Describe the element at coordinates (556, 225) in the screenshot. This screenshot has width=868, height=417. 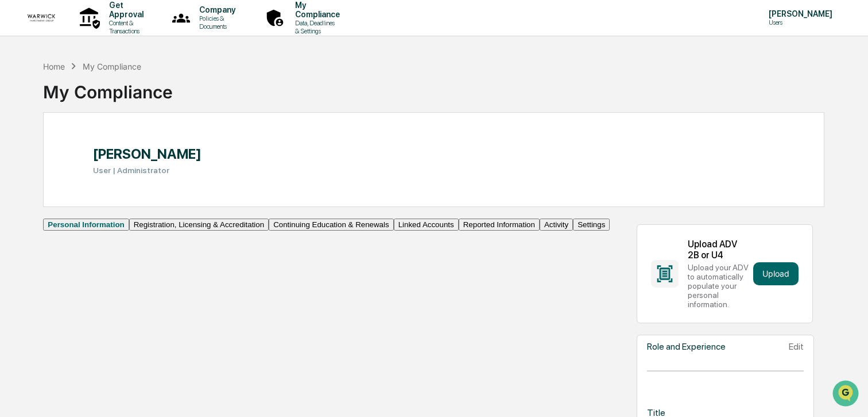
I see `button: Activity` at that location.